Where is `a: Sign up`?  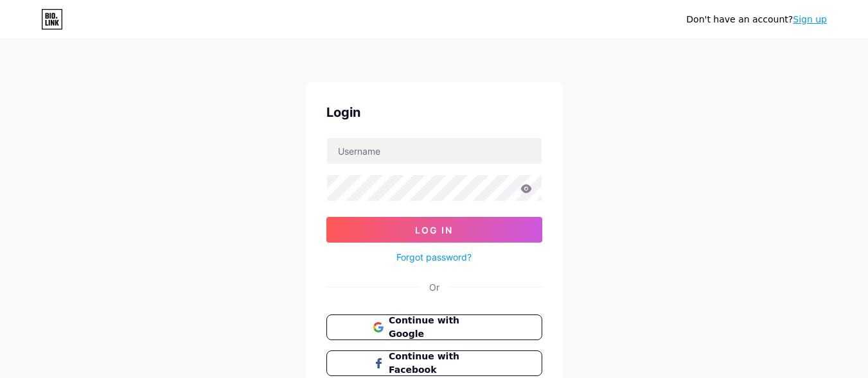
a: Sign up is located at coordinates (809, 19).